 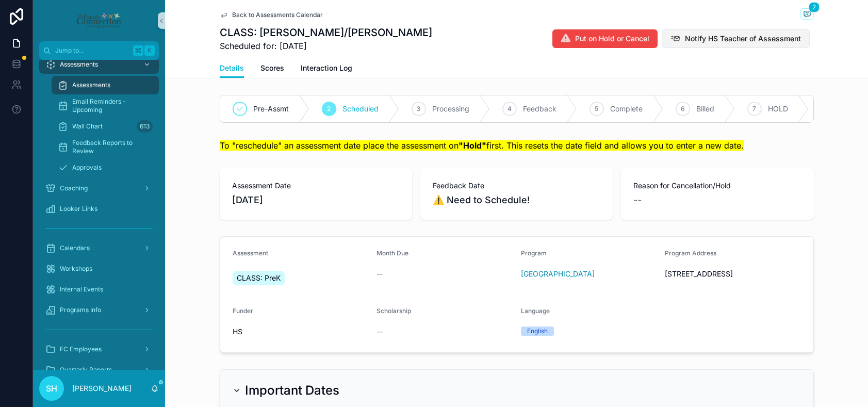 I want to click on span: Interaction Log, so click(x=327, y=68).